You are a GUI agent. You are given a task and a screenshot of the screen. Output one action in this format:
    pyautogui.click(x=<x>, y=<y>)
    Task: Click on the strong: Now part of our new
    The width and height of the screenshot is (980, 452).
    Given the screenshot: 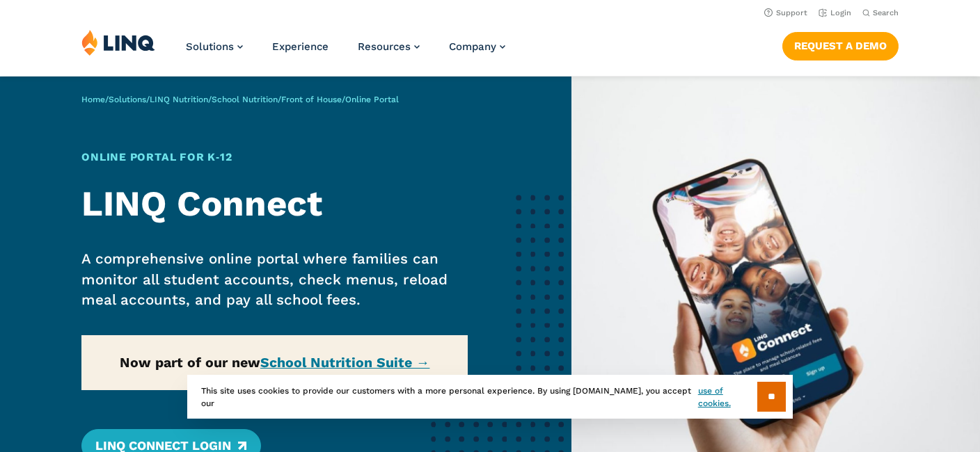 What is the action you would take?
    pyautogui.click(x=275, y=363)
    